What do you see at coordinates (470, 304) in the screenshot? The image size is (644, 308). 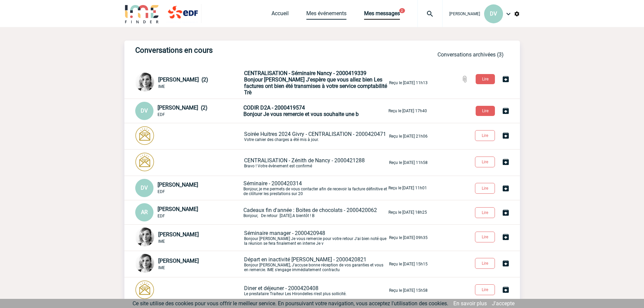 I see `a: En savoir plus` at bounding box center [470, 304].